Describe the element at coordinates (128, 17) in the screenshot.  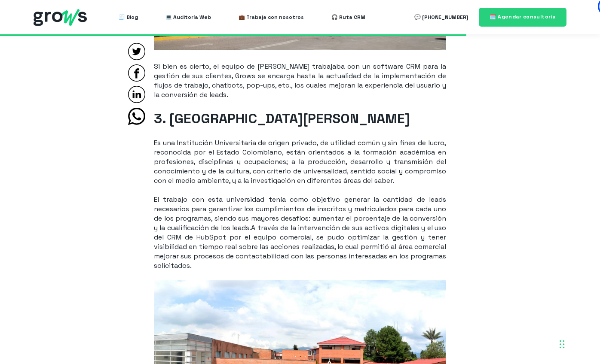
I see `span: 🧾 Blog` at that location.